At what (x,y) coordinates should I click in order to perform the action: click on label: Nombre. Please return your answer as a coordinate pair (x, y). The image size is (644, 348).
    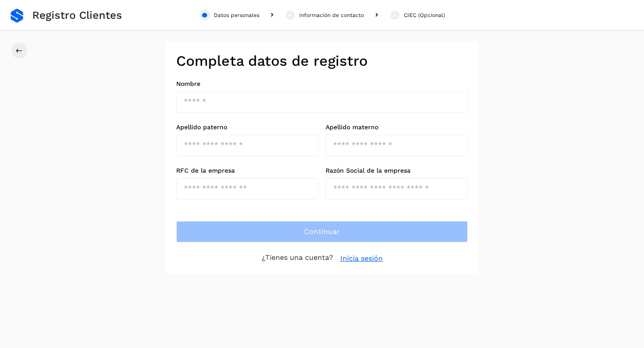
    Looking at the image, I should click on (322, 84).